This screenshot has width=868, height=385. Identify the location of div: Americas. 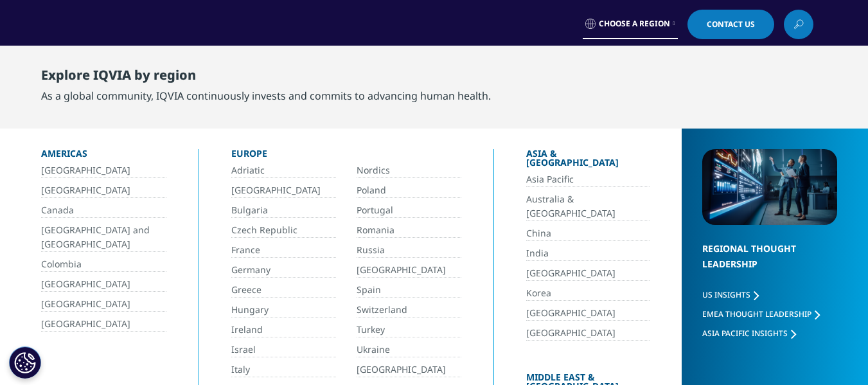
(103, 156).